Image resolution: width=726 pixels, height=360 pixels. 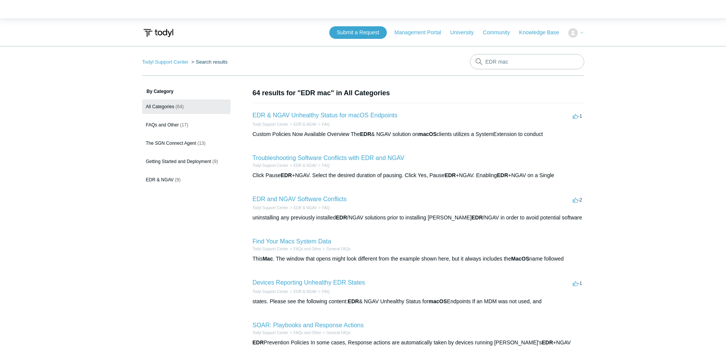 What do you see at coordinates (186, 180) in the screenshot?
I see `a: EDR & NGAV (9)` at bounding box center [186, 180].